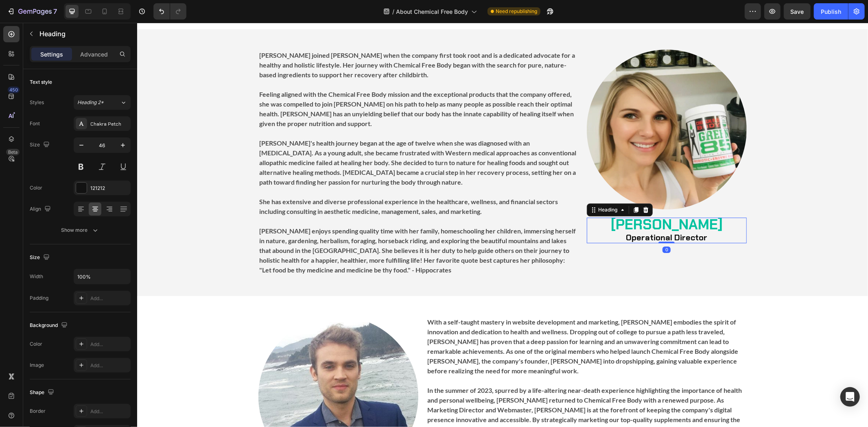 The image size is (868, 427). What do you see at coordinates (84, 34) in the screenshot?
I see `p: Heading` at bounding box center [84, 34].